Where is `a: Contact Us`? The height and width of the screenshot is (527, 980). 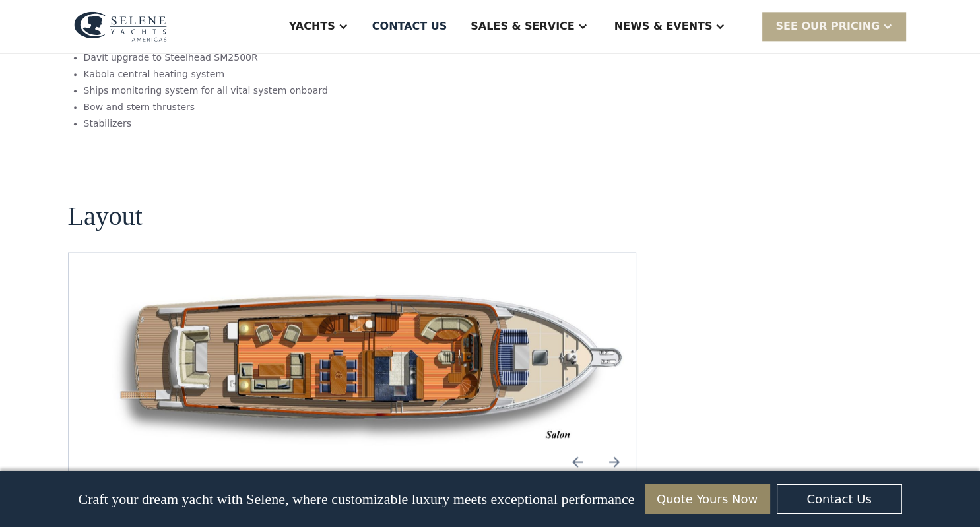 a: Contact Us is located at coordinates (839, 499).